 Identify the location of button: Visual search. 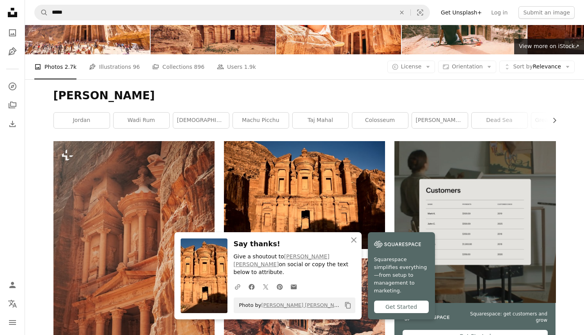
(420, 12).